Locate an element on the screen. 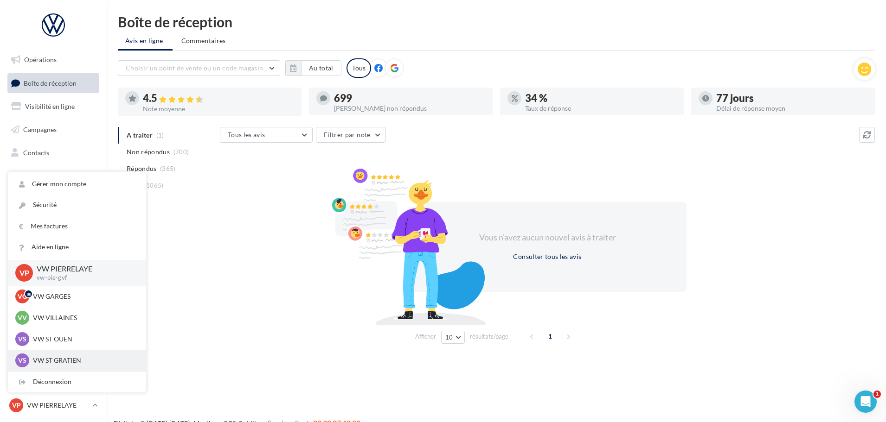 This screenshot has height=422, width=886. span: (700) is located at coordinates (181, 152).